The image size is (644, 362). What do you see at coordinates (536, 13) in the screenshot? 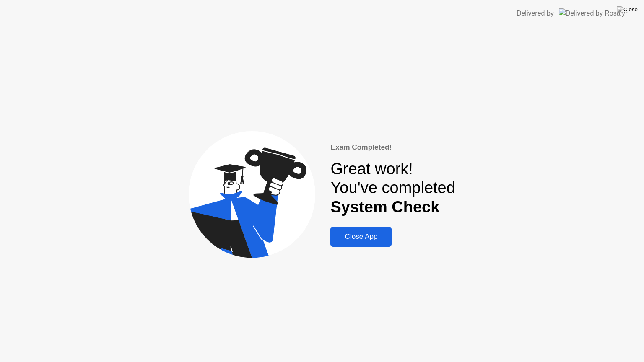
I see `div: Delivered by` at bounding box center [536, 13].